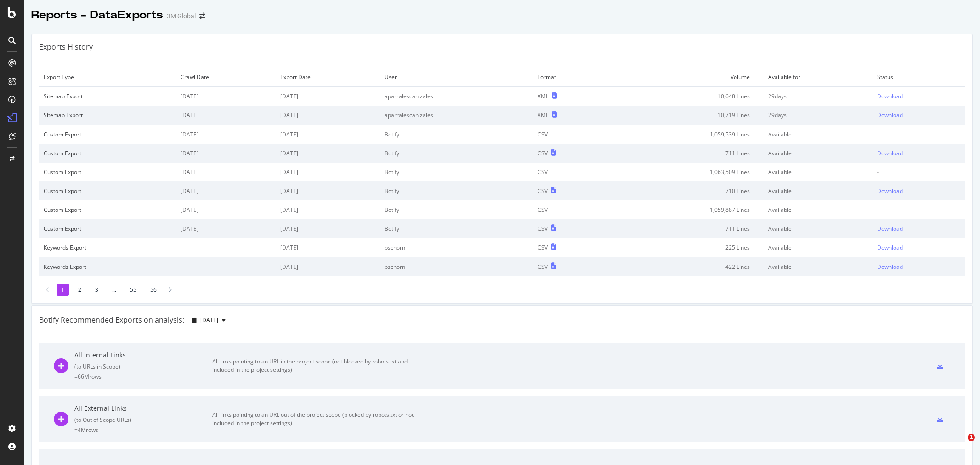 Image resolution: width=980 pixels, height=465 pixels. Describe the element at coordinates (818, 77) in the screenshot. I see `td: Available for` at that location.